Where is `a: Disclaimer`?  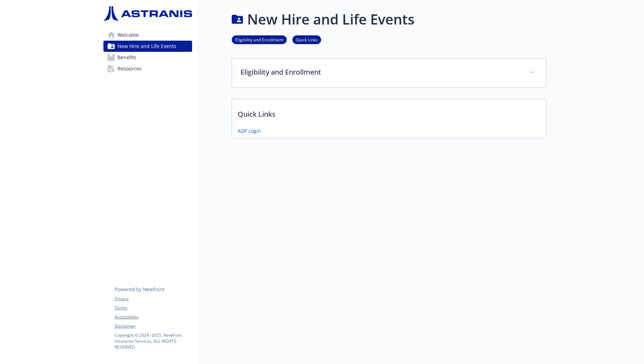 a: Disclaimer is located at coordinates (153, 326).